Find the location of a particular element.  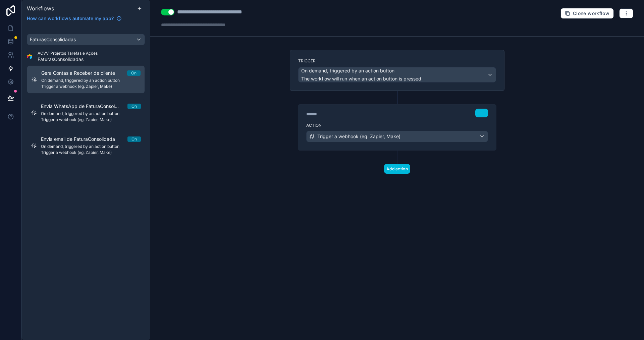

span: Workflows is located at coordinates (40, 8).